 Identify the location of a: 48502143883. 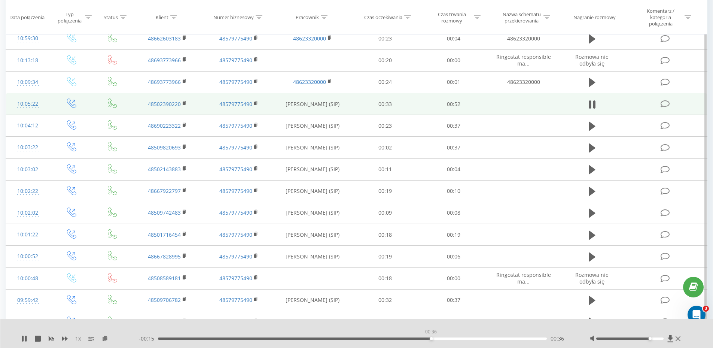
(164, 169).